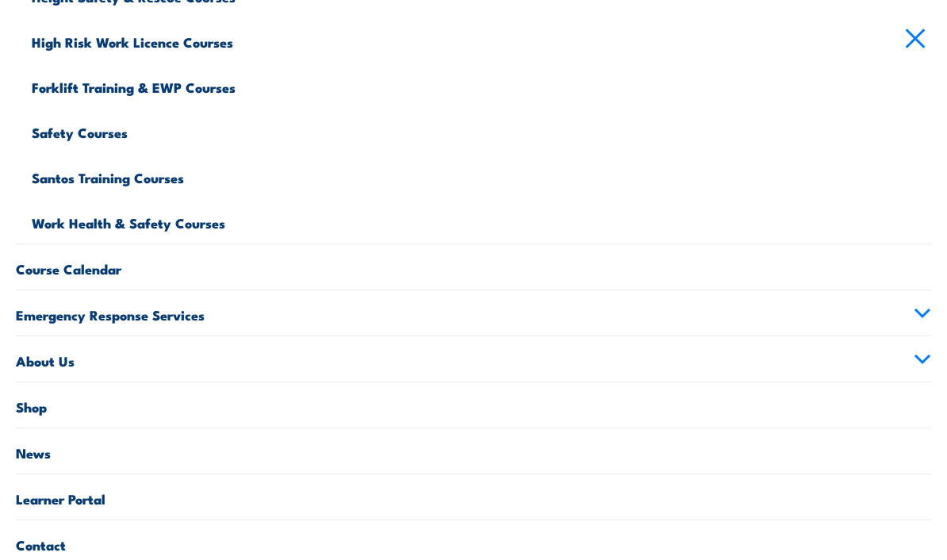 This screenshot has width=947, height=560. I want to click on a: Emergency Response Services, so click(474, 313).